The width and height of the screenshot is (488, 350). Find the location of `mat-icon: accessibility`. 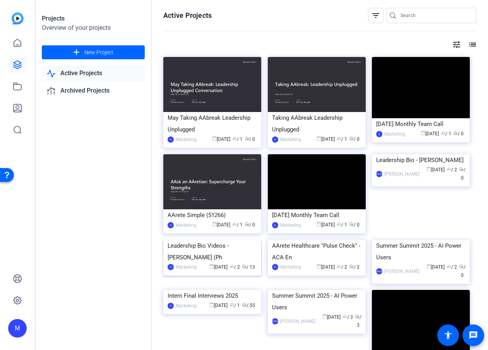

mat-icon: accessibility is located at coordinates (449, 335).